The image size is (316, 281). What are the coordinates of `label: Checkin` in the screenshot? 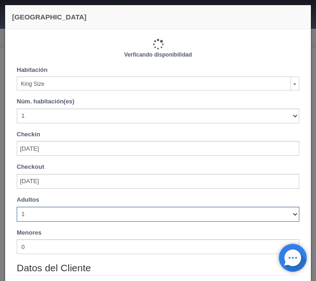 It's located at (28, 135).